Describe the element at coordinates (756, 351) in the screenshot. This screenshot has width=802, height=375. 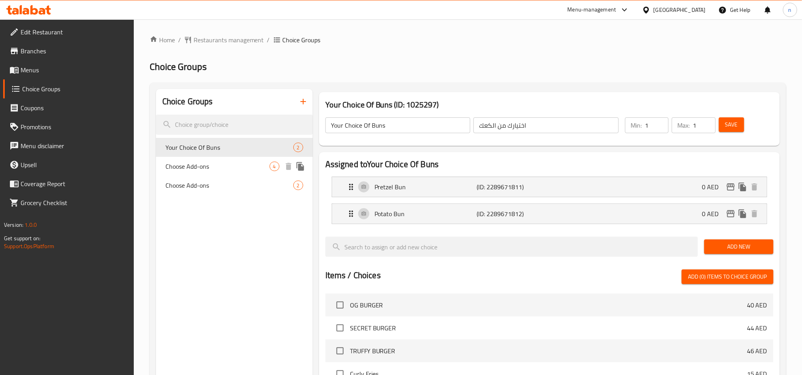
I see `p: 46 AED` at that location.